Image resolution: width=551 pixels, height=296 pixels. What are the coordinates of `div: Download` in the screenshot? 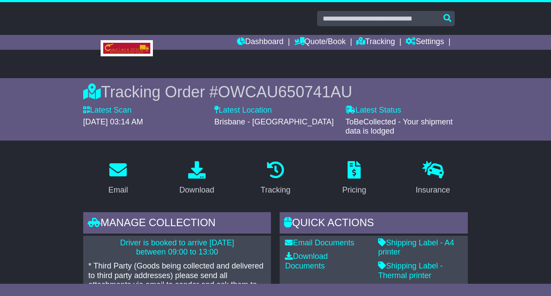 It's located at (197, 190).